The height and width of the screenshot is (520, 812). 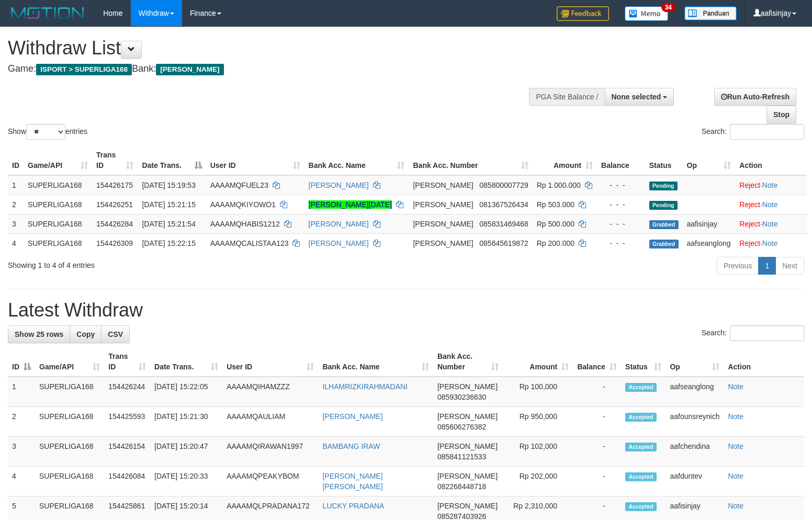 What do you see at coordinates (694, 422) in the screenshot?
I see `td: aafounsreynich` at bounding box center [694, 422].